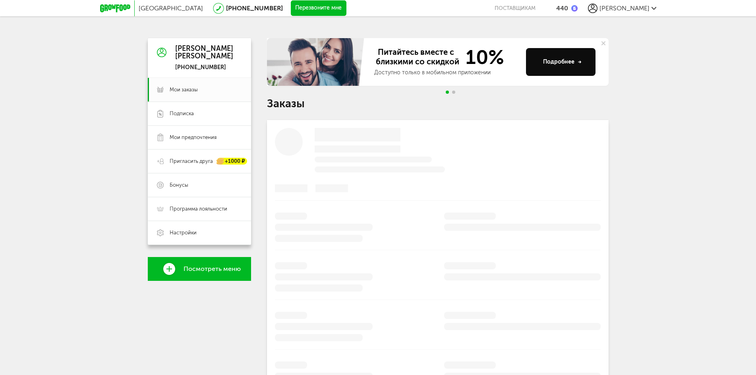 The image size is (756, 375). I want to click on a: Пригласить друга +1000 ₽, so click(200, 161).